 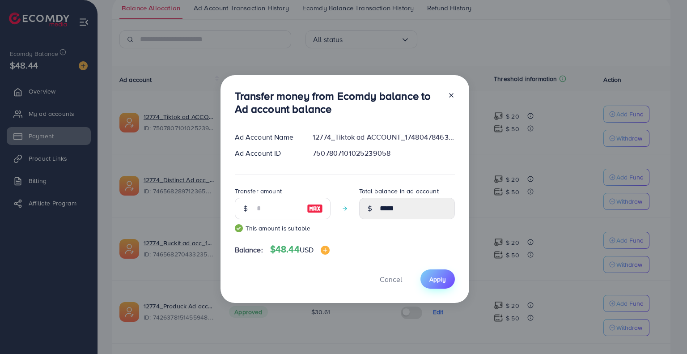 I want to click on div: 7507807101025239058, so click(x=384, y=153).